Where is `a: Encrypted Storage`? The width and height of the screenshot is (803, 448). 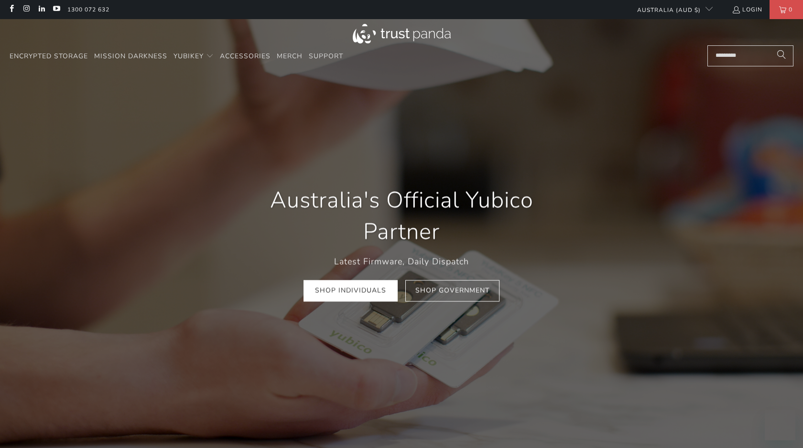 a: Encrypted Storage is located at coordinates (49, 56).